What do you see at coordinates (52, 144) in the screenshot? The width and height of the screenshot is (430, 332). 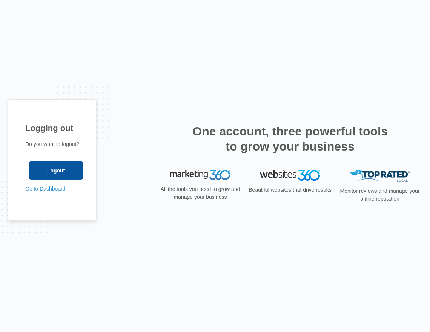 I see `p: Do you want to logout?` at bounding box center [52, 144].